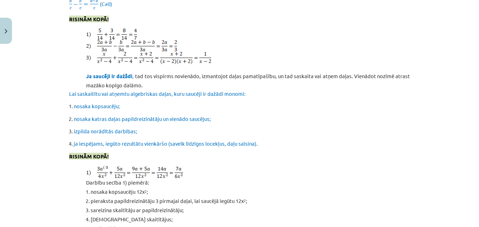 Image resolution: width=479 pixels, height=227 pixels. Describe the element at coordinates (97, 106) in the screenshot. I see `span: nosaka kopsaucēju;` at that location.